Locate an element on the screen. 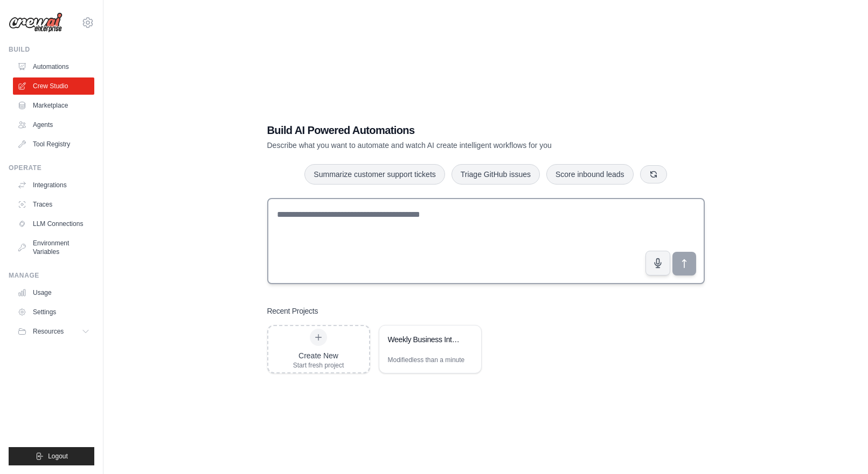 The image size is (868, 474). button: Summarize customer support tickets is located at coordinates (374, 174).